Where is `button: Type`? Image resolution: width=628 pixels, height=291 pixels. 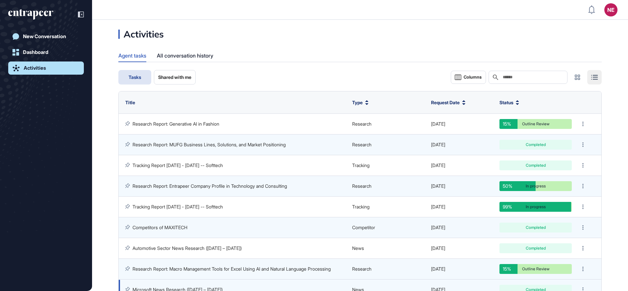
button: Type is located at coordinates (360, 103).